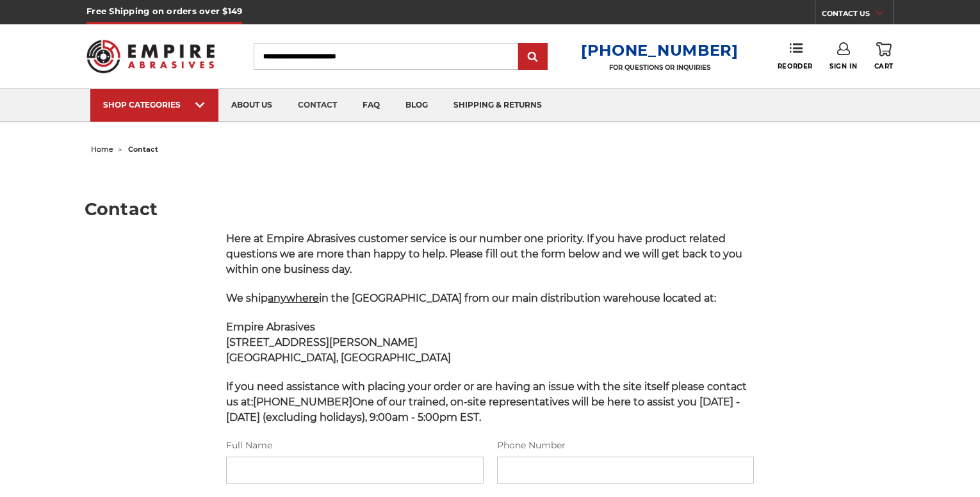  I want to click on a: shipping & returns, so click(497, 105).